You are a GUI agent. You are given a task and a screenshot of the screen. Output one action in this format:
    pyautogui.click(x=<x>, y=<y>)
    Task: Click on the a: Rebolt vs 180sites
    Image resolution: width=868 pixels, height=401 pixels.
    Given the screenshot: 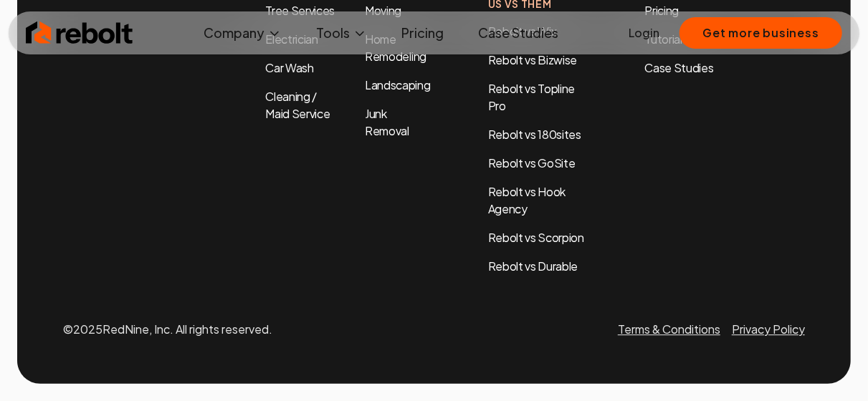 What is the action you would take?
    pyautogui.click(x=534, y=134)
    